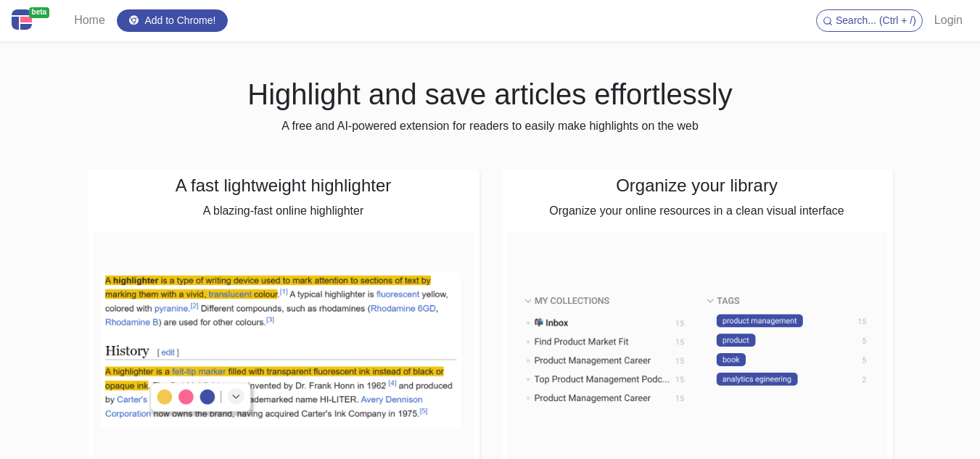  I want to click on button: Search... (Ctrl + /), so click(869, 20).